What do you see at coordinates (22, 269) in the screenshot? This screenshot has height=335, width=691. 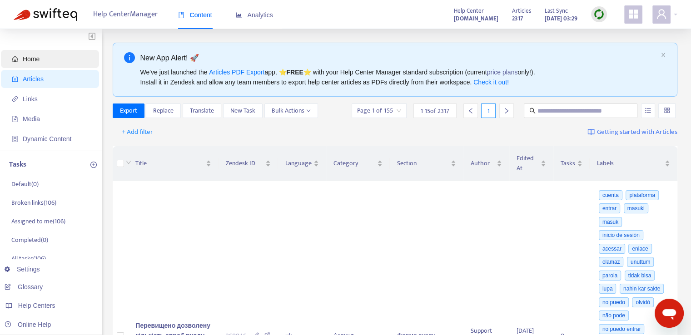 I see `a: Settings` at bounding box center [22, 269].